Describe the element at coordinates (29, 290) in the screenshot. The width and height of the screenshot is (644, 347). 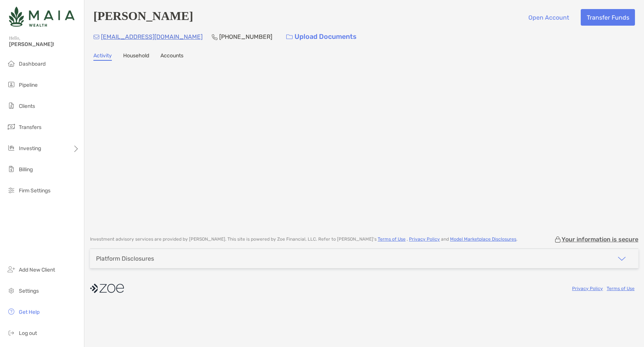
I see `span: Settings` at that location.